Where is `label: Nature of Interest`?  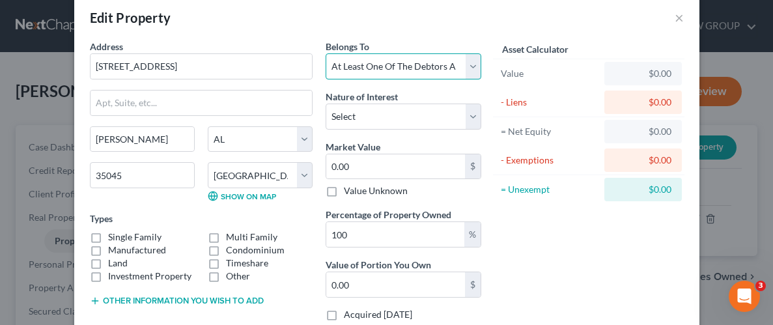
label: Nature of Interest is located at coordinates (361, 96).